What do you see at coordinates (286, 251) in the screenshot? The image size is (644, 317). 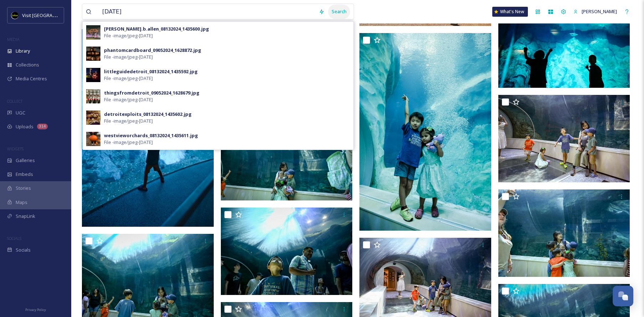 I see `img: Detroit Zoo (8).jpg` at bounding box center [286, 251].